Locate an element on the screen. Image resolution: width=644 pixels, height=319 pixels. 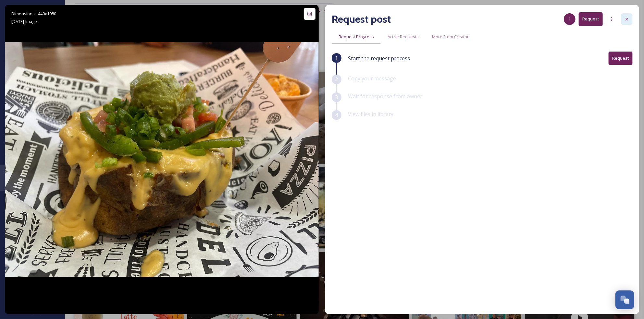
span: Start the request process is located at coordinates (379, 59).